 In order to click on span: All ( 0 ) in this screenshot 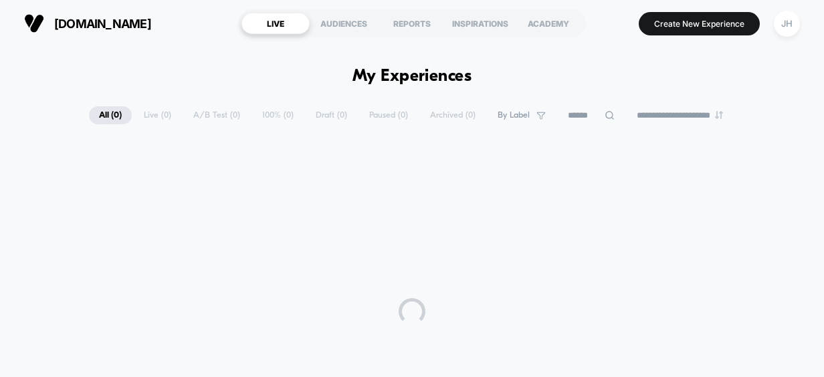, I will do `click(110, 115)`.